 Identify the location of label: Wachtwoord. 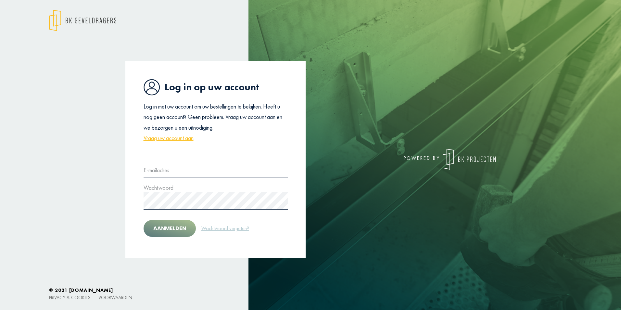
(158, 188).